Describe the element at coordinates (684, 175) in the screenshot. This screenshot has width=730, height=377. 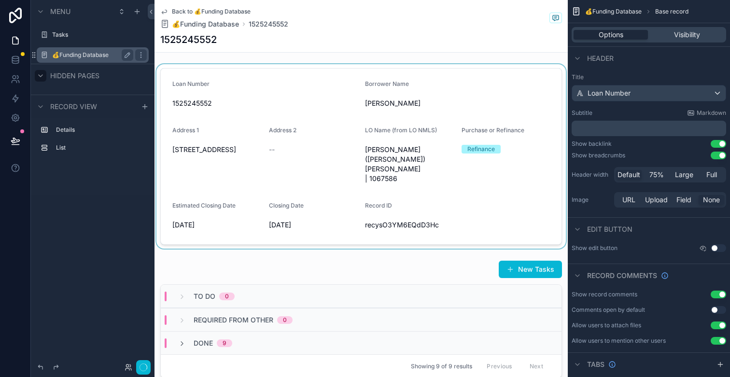
I see `span: Large` at that location.